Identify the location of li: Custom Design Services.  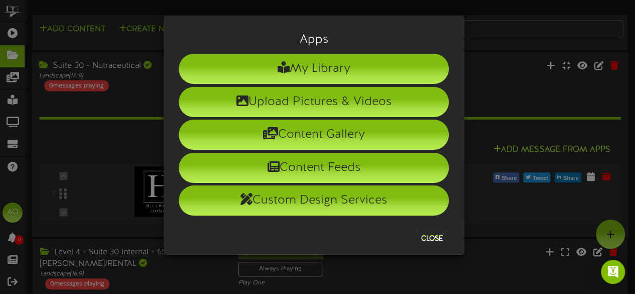
(314, 200).